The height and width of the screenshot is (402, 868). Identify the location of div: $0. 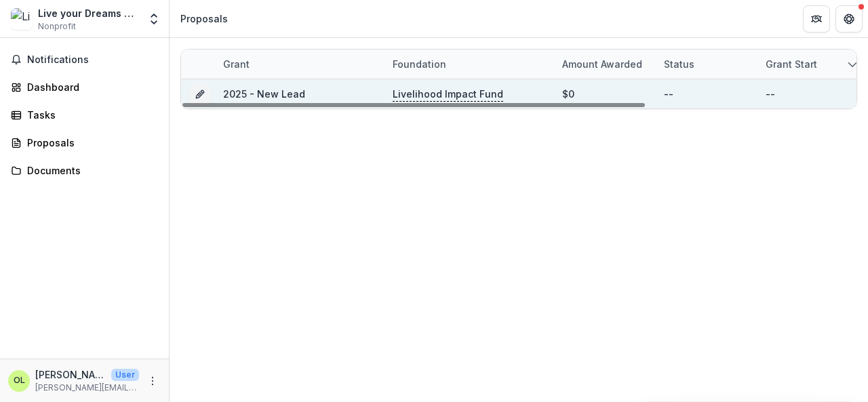
(569, 94).